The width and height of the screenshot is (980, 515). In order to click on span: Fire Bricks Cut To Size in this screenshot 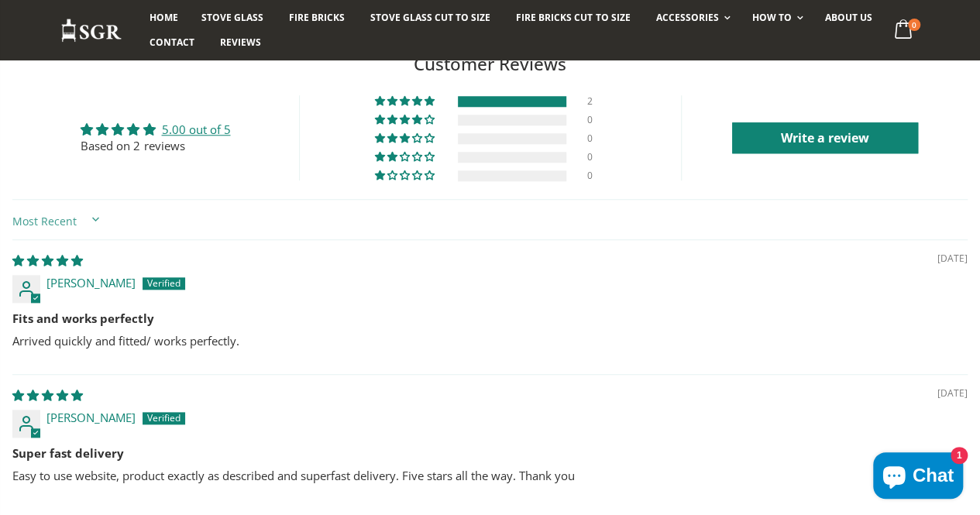, I will do `click(572, 17)`.